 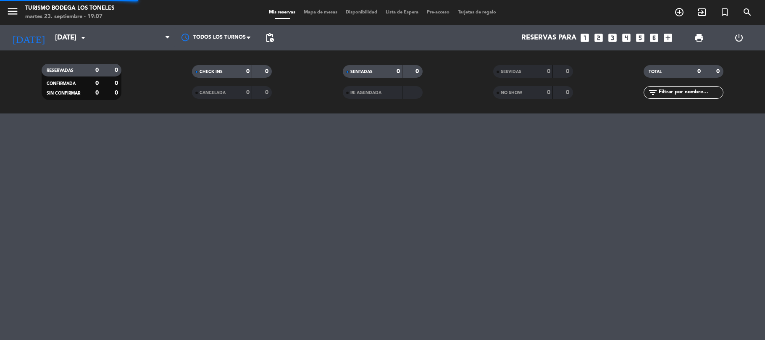 I want to click on i: looks_6, so click(x=654, y=38).